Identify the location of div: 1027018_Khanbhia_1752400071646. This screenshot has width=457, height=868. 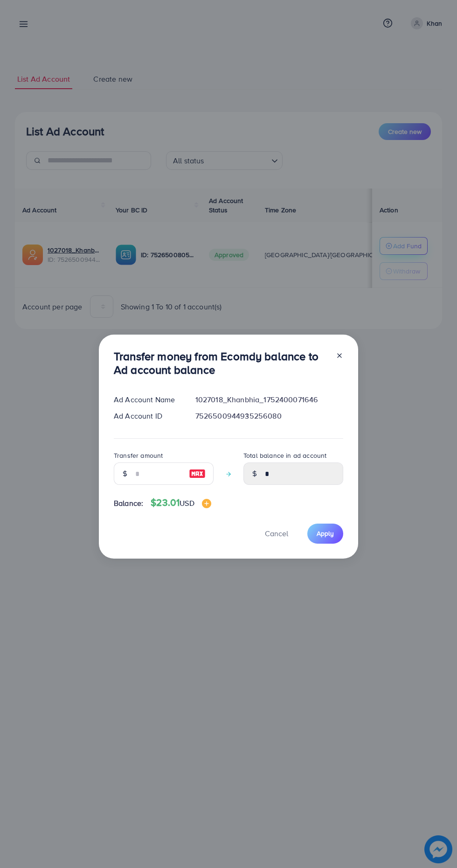
(269, 399).